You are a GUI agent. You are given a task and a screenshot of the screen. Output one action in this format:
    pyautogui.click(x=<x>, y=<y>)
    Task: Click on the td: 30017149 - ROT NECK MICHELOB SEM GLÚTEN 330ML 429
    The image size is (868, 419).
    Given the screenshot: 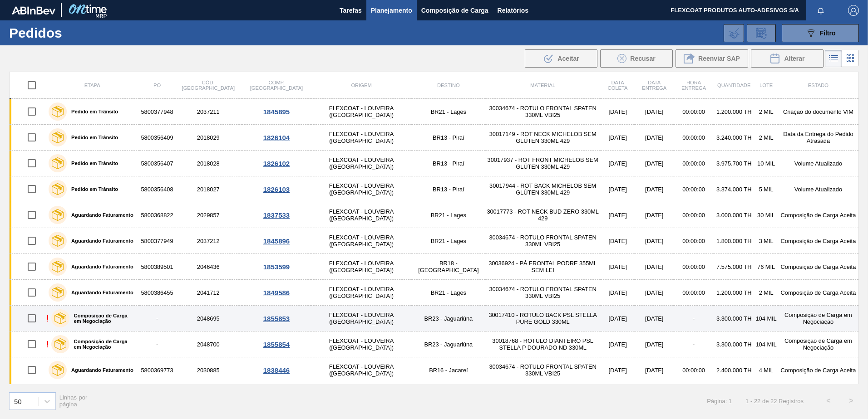 What is the action you would take?
    pyautogui.click(x=543, y=138)
    